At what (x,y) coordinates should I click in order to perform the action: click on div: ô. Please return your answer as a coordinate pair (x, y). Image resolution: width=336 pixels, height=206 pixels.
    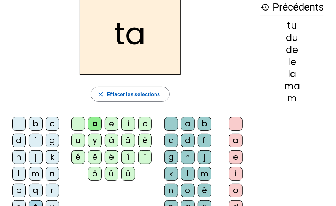
    Looking at the image, I should click on (95, 174).